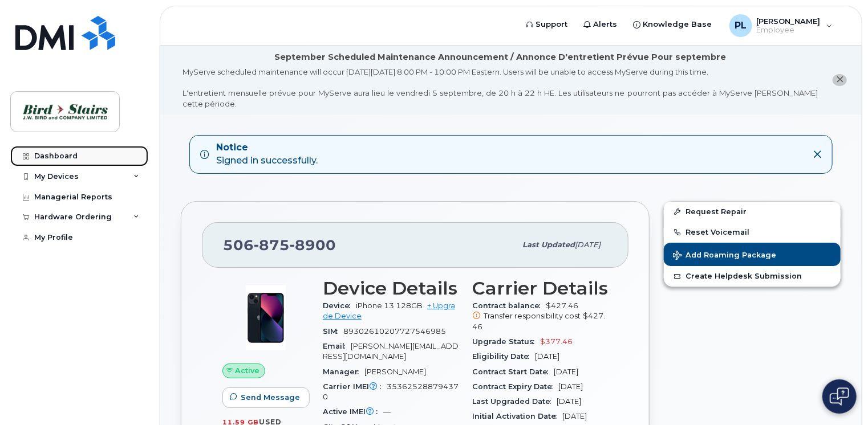 This screenshot has height=425, width=868. What do you see at coordinates (272, 245) in the screenshot?
I see `span: 875` at bounding box center [272, 245].